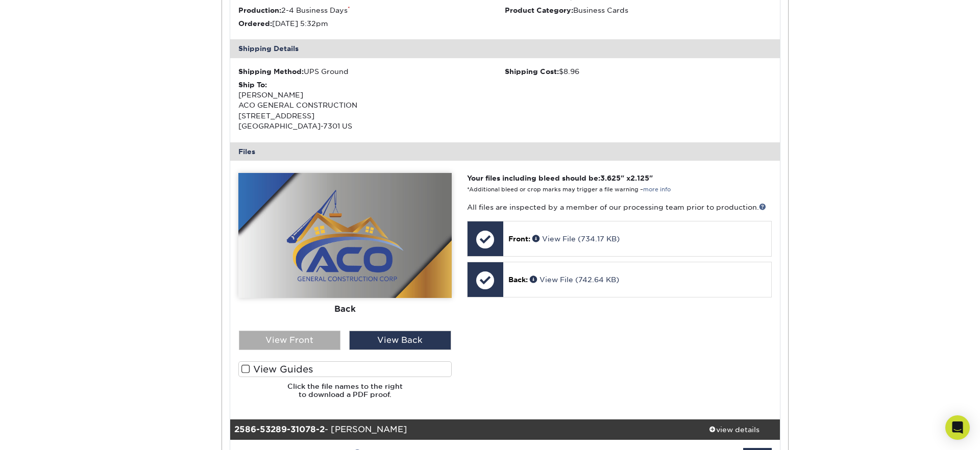  I want to click on a: View File (742.64 KB), so click(575, 280).